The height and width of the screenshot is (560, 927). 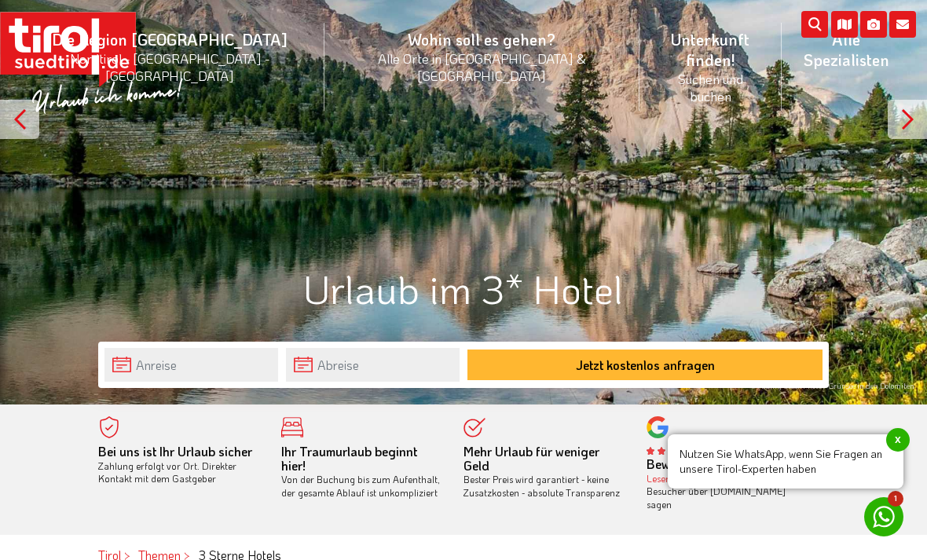 What do you see at coordinates (785, 461) in the screenshot?
I see `span: Nutzen Sie WhatsApp, wenn Sie Fragen an unsere Tirol-Experten haben` at bounding box center [785, 461].